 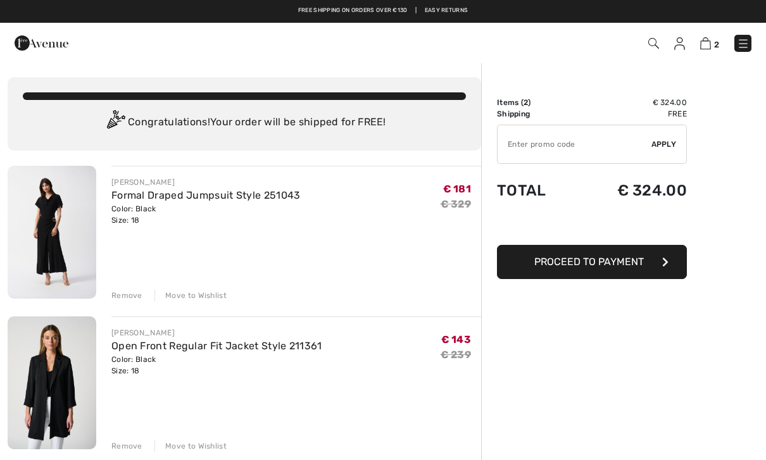 What do you see at coordinates (457, 189) in the screenshot?
I see `span: € 181` at bounding box center [457, 189].